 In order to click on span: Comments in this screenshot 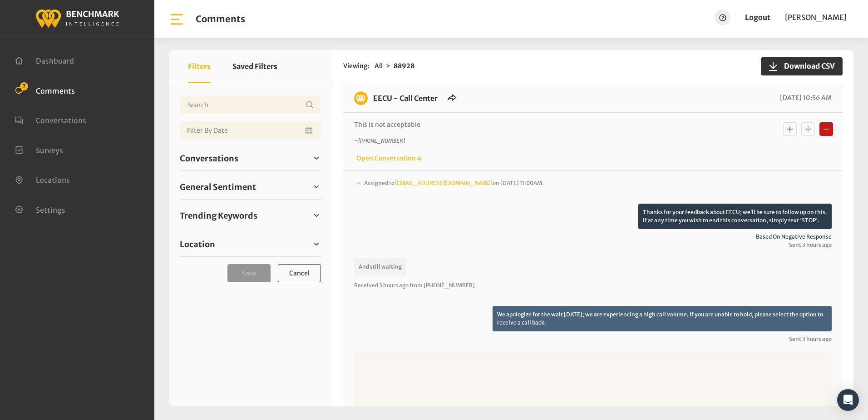, I will do `click(55, 90)`.